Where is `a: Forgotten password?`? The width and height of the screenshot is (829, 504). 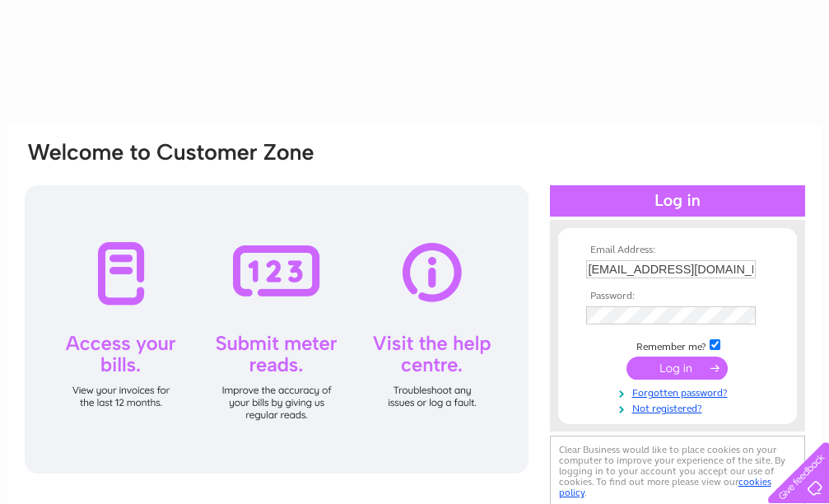 a: Forgotten password? is located at coordinates (680, 391).